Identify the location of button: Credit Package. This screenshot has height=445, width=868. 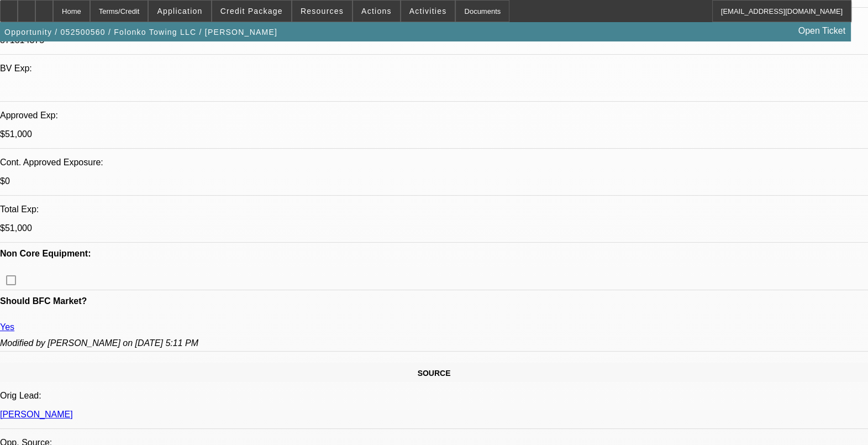
(252, 11).